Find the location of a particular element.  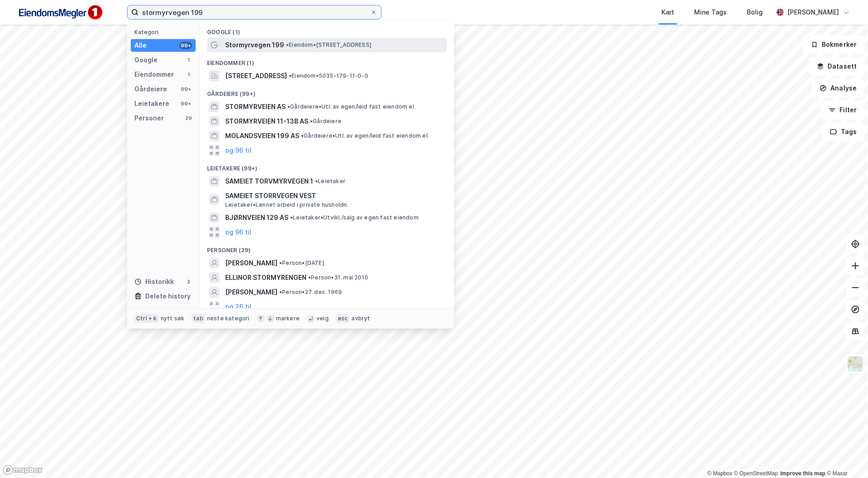

span: Leietaker • Lønnet arbeid i private husholdn. is located at coordinates (288, 205).